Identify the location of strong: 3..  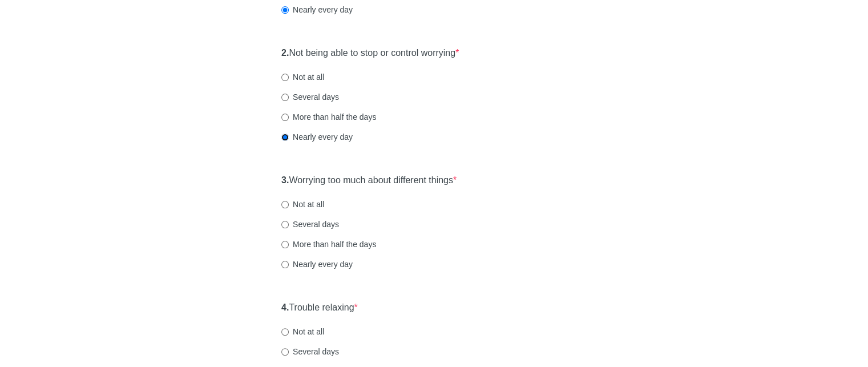
(285, 180).